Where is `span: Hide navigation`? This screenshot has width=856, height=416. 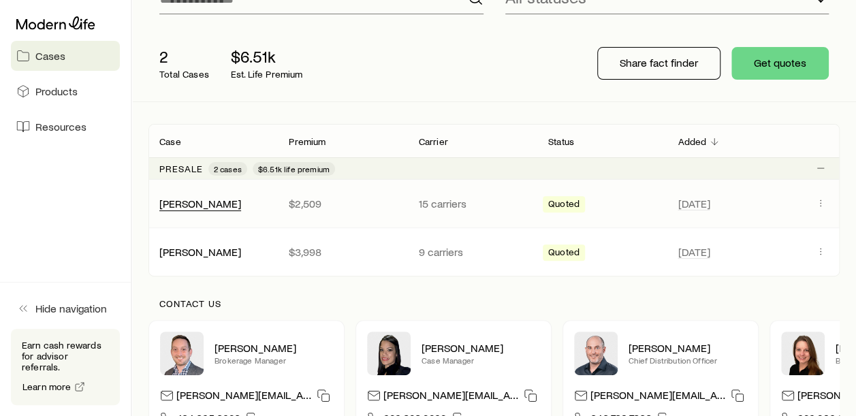
span: Hide navigation is located at coordinates (71, 309).